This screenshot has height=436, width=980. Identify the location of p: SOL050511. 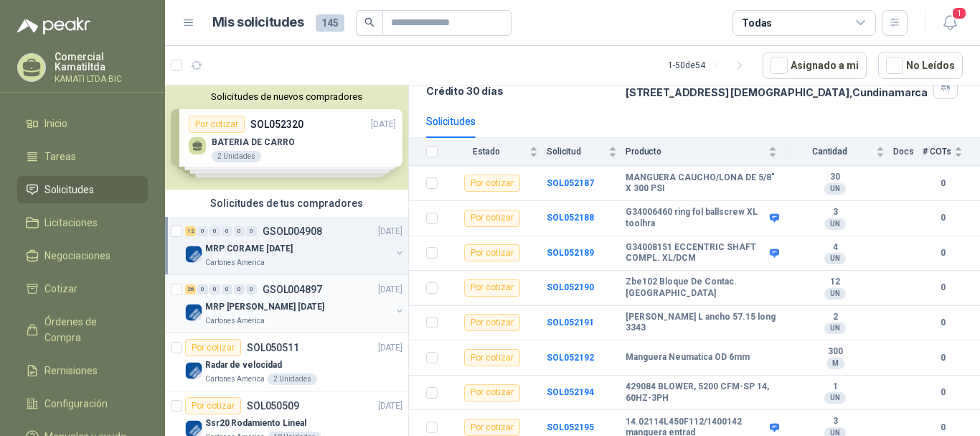
(272, 347).